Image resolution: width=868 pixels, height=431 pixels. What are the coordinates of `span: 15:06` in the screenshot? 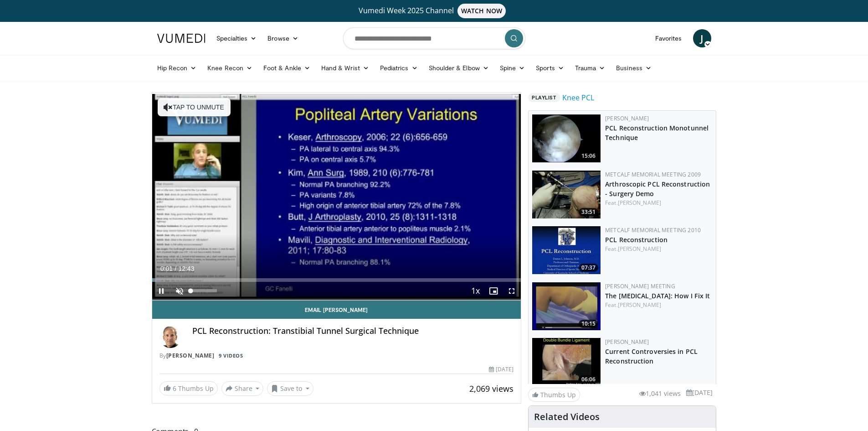 It's located at (588, 156).